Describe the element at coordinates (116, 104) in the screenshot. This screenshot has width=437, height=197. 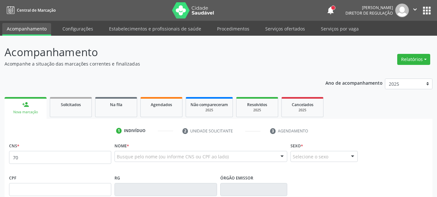
I see `span: Na fila` at that location.